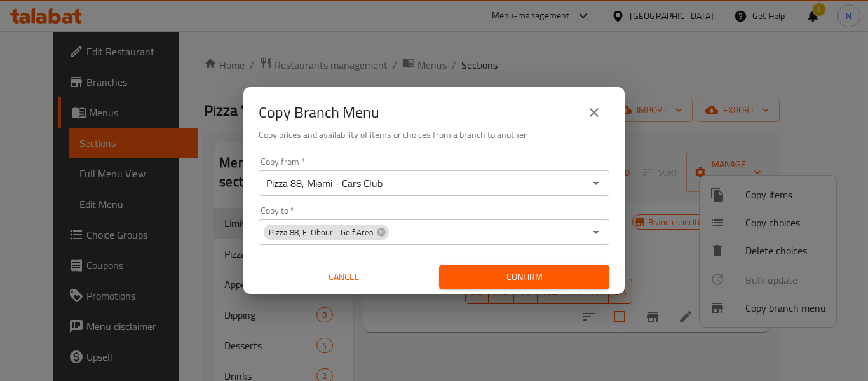  I want to click on button: Cancel, so click(344, 276).